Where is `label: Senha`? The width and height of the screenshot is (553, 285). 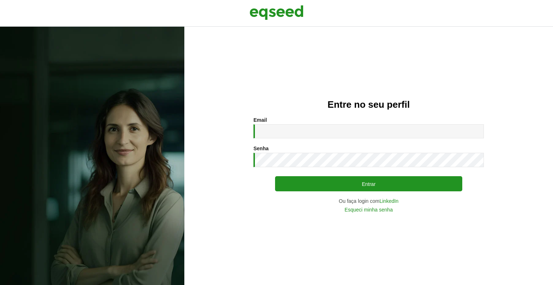
label: Senha is located at coordinates (261, 148).